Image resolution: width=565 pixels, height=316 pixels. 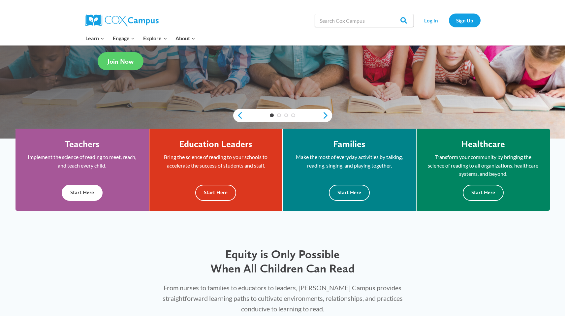 I want to click on h4: Healthcare, so click(x=483, y=144).